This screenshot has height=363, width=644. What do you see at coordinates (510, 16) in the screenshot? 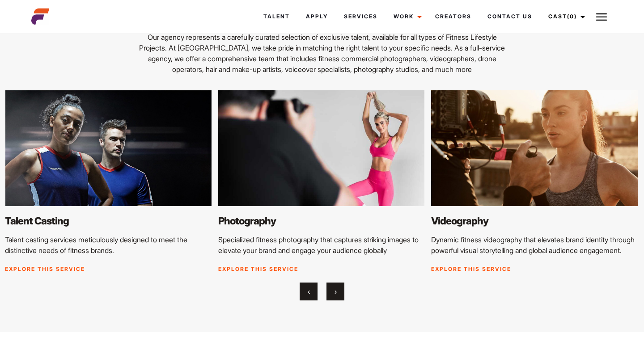
I see `a: Contact Us` at bounding box center [510, 16].